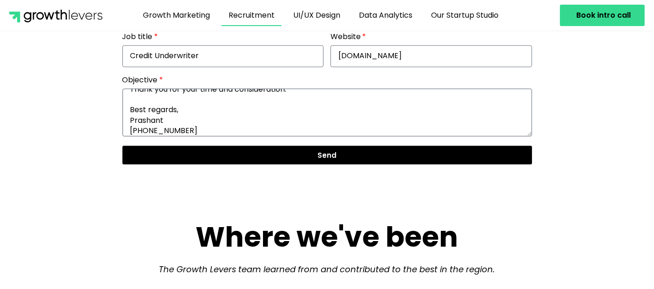 This screenshot has height=289, width=654. Describe the element at coordinates (316, 15) in the screenshot. I see `a: UI/UX Design` at that location.